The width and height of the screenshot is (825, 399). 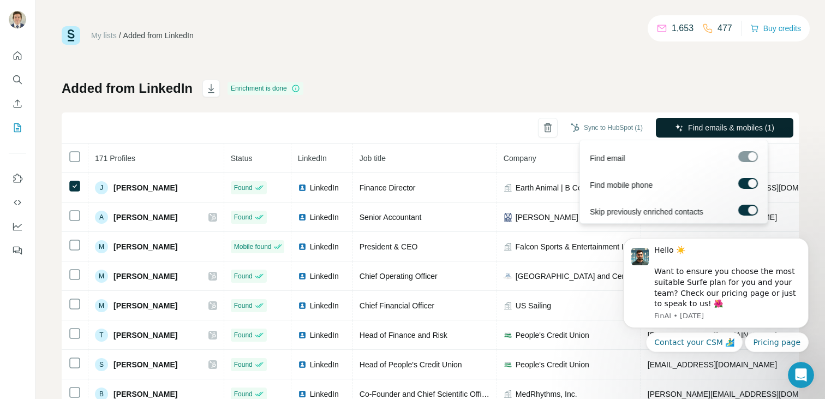 I want to click on span: Company, so click(x=520, y=158).